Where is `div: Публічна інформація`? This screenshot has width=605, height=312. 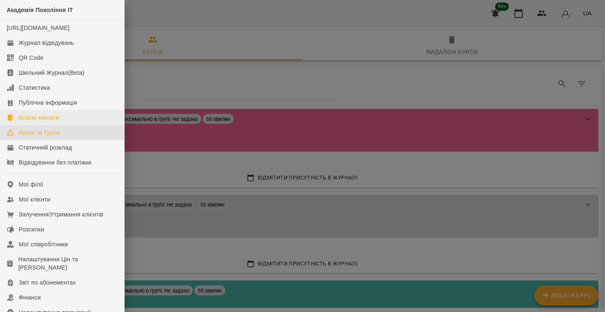 div: Публічна інформація is located at coordinates (48, 103).